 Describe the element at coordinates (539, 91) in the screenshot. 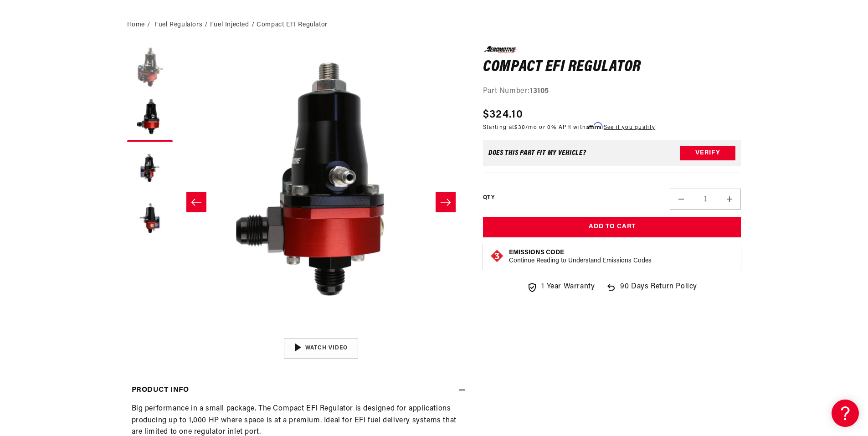

I see `strong: 13105` at that location.